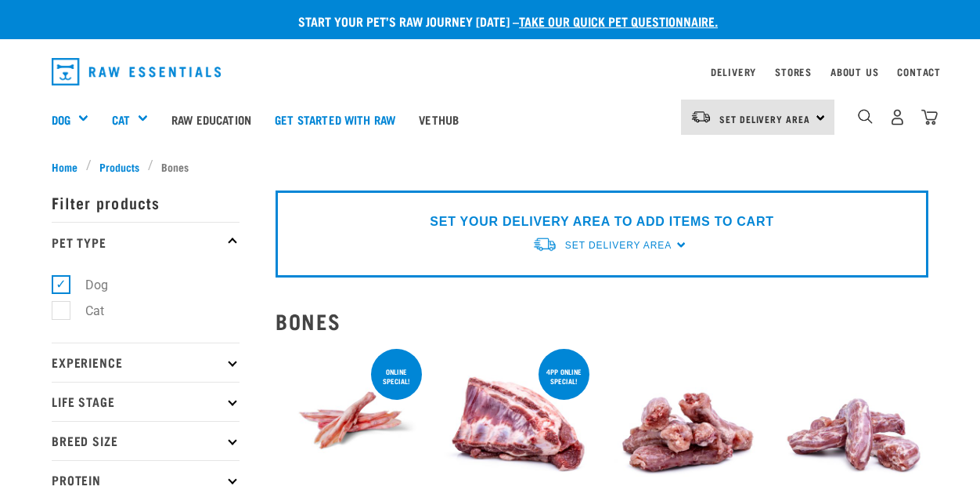 This screenshot has height=490, width=980. What do you see at coordinates (211, 120) in the screenshot?
I see `a: Raw Education` at bounding box center [211, 120].